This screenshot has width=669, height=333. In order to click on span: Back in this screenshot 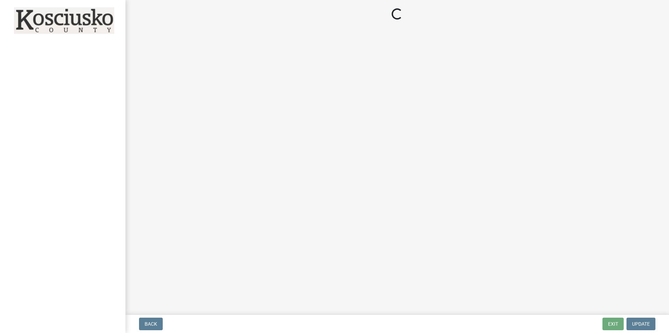, I will do `click(151, 324)`.